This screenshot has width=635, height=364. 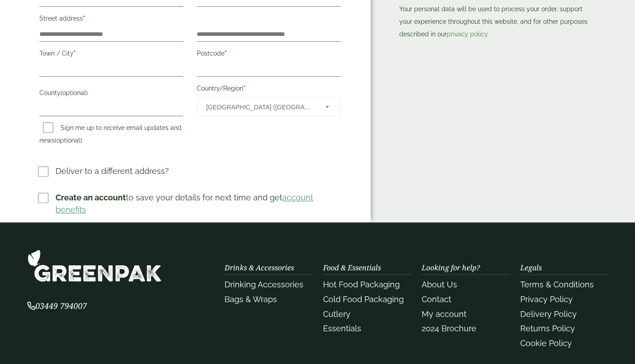 I want to click on p: Deliver to a different address?, so click(x=112, y=171).